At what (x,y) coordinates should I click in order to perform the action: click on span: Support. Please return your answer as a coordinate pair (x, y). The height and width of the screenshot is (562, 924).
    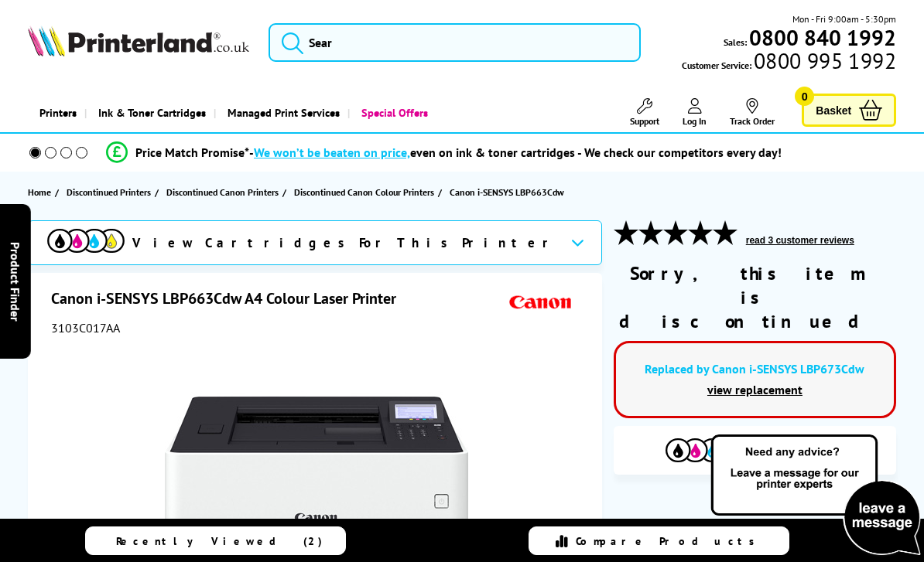
    Looking at the image, I should click on (645, 120).